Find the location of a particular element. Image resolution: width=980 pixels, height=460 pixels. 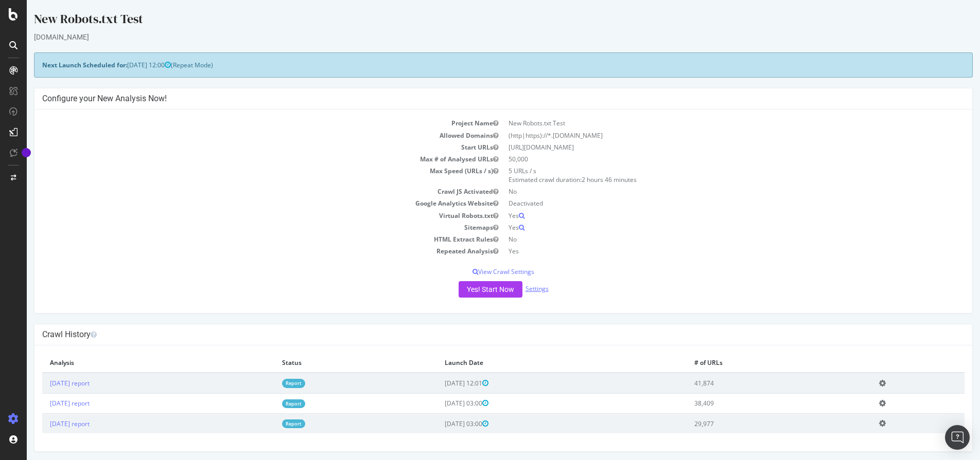

td: Virtual Robots.txt is located at coordinates (246, 215).